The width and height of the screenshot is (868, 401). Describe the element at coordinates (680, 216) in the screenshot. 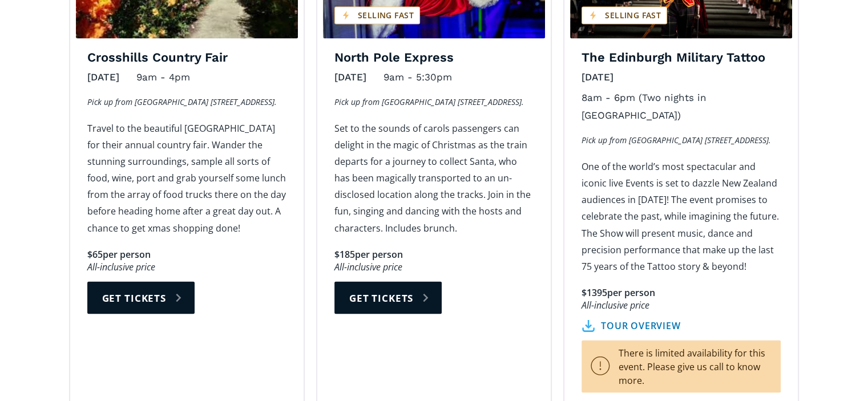

I see `p: One of the world’s most spectacular and iconic live Events is set to dazzle New Zealand audiences...` at that location.